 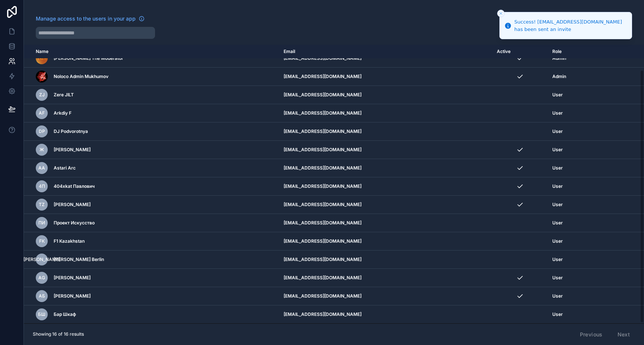 I want to click on span: DP, so click(x=41, y=131).